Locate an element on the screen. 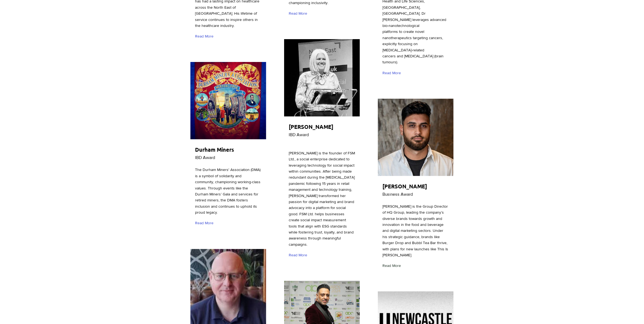 Image resolution: width=644 pixels, height=324 pixels. a: Hasan Hamid is located at coordinates (415, 137).